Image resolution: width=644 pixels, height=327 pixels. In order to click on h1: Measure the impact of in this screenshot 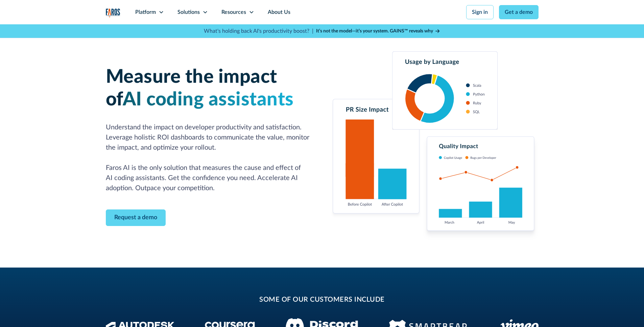, I will do `click(210, 89)`.